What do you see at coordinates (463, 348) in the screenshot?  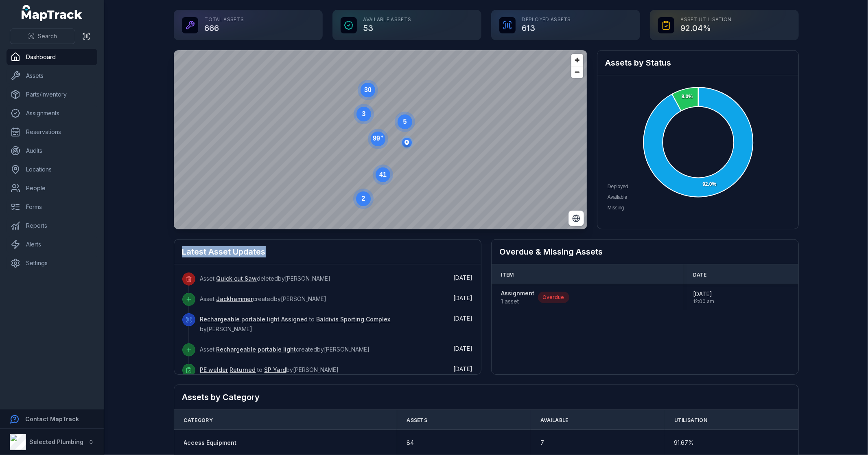 I see `time: 9/16/2025, 7:32:48 AM` at bounding box center [463, 348].